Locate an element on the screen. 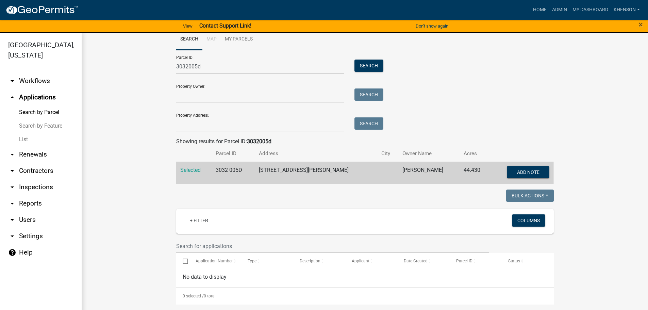 The width and height of the screenshot is (648, 310). td: 44.430 is located at coordinates (475, 173).